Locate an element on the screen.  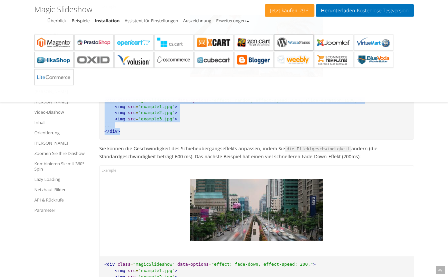
a: Magic Slideshow für Magento is located at coordinates (54, 43).